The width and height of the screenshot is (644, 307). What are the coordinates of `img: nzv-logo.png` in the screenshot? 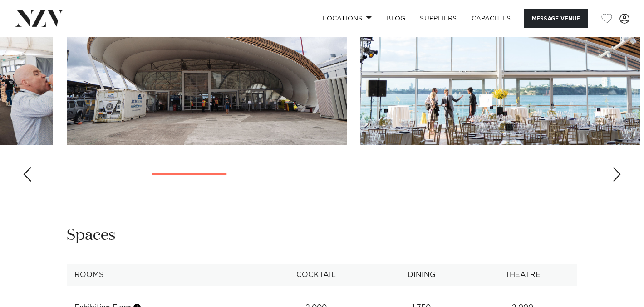 It's located at (39, 18).